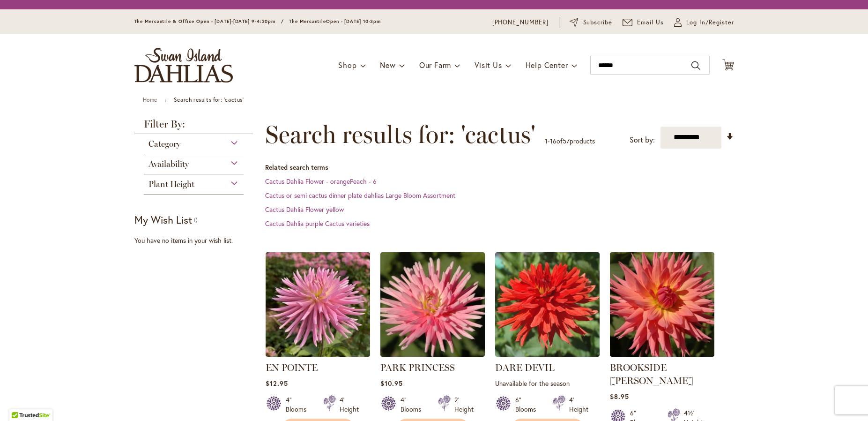 The height and width of the screenshot is (421, 868). Describe the element at coordinates (547, 304) in the screenshot. I see `img: DARE DEVIL` at that location.